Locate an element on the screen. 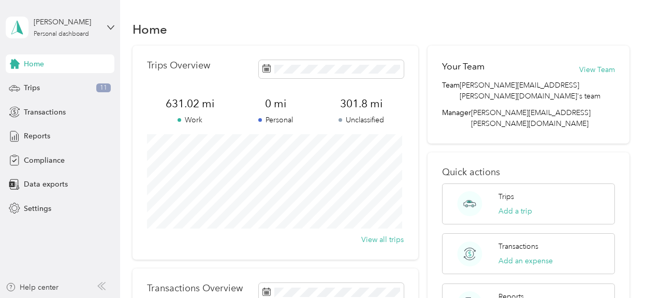 This screenshot has width=647, height=298. p: Trips Overview is located at coordinates (179, 65).